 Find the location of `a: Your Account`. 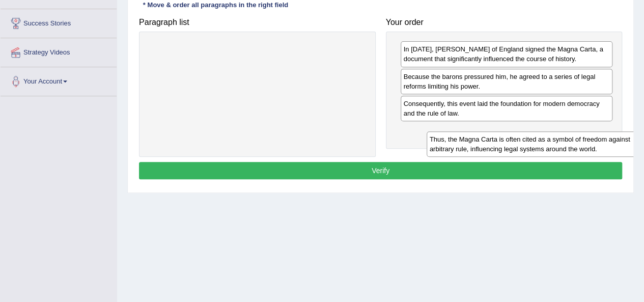

a: Your Account is located at coordinates (59, 80).